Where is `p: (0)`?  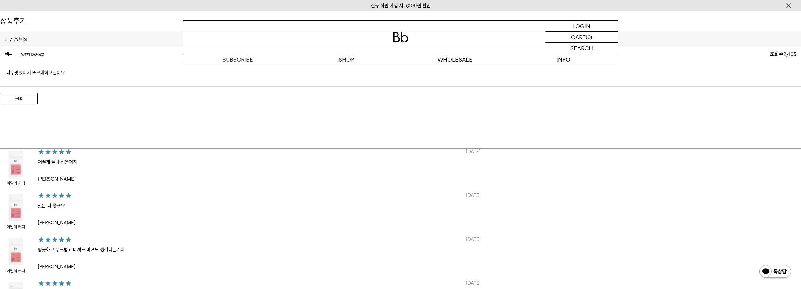 p: (0) is located at coordinates (589, 37).